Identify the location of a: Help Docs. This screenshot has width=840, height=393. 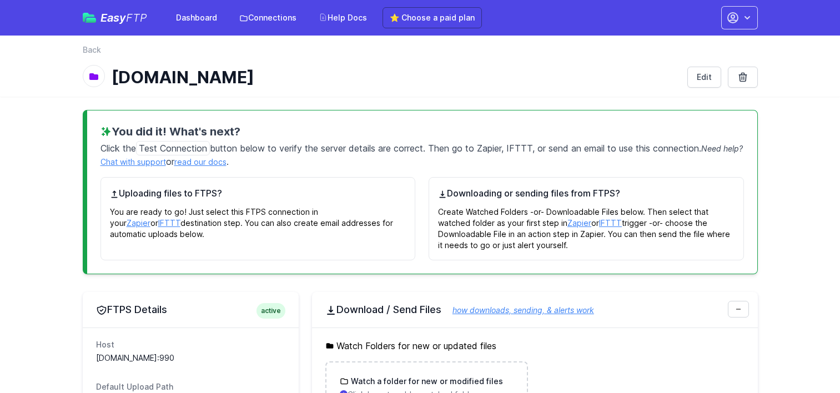
(342, 18).